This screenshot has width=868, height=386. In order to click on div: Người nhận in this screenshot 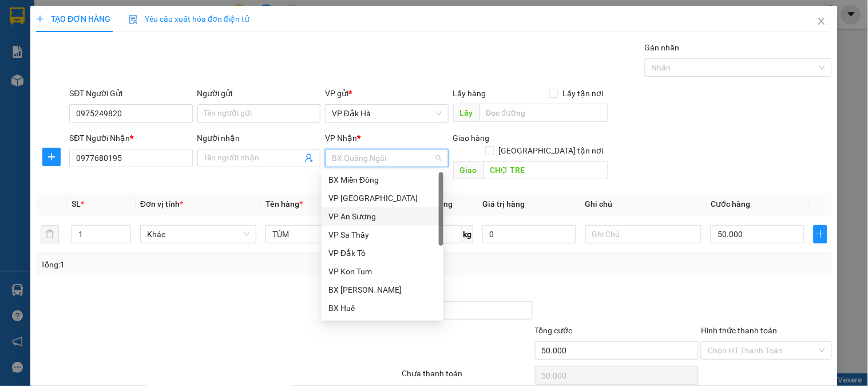, I will do `click(258, 138)`.